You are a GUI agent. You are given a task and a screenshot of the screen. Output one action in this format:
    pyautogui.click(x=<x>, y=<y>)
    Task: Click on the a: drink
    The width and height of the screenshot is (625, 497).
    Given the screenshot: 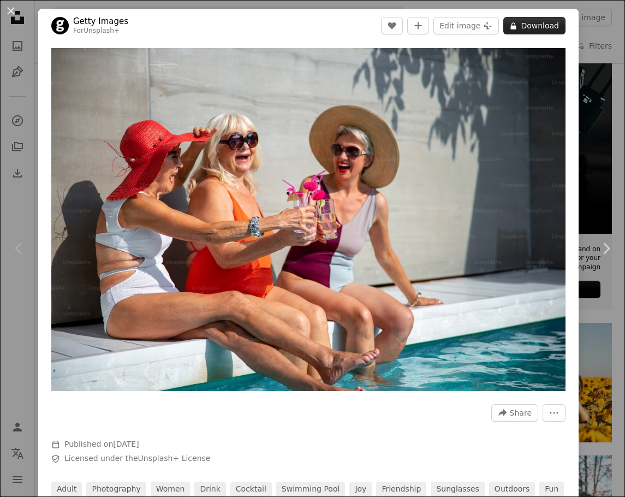 What is the action you would take?
    pyautogui.click(x=210, y=489)
    